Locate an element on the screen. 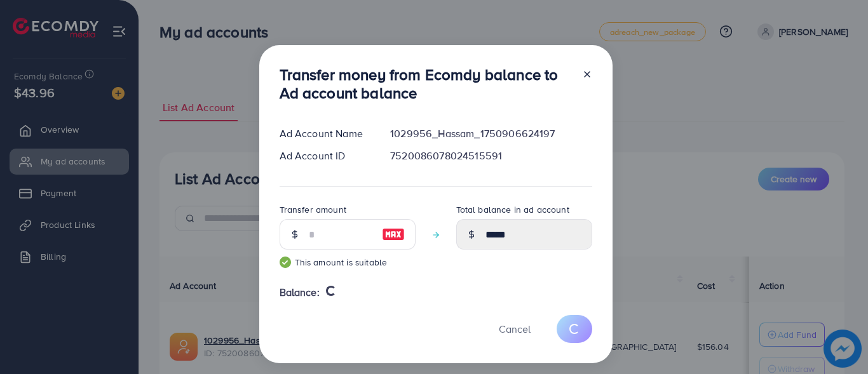 The width and height of the screenshot is (868, 374). div: Ad Account ID is located at coordinates (325, 155).